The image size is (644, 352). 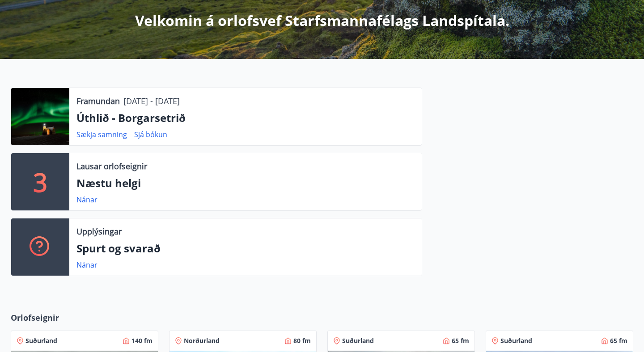 What do you see at coordinates (202, 341) in the screenshot?
I see `span: Norðurland` at bounding box center [202, 341].